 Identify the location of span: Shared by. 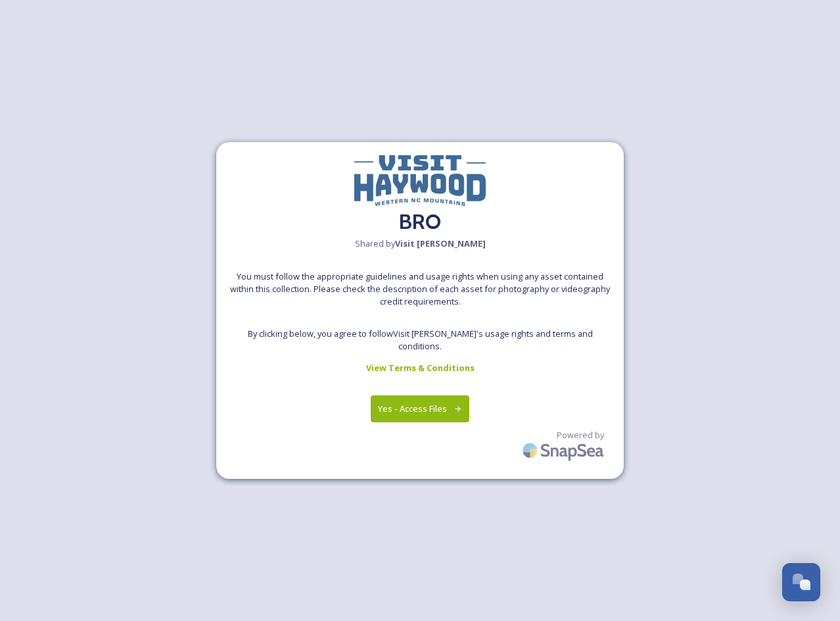
(420, 243).